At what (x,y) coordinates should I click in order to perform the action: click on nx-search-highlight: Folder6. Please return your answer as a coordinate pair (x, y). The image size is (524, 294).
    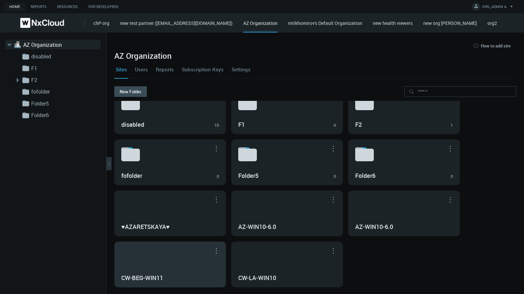
    Looking at the image, I should click on (365, 176).